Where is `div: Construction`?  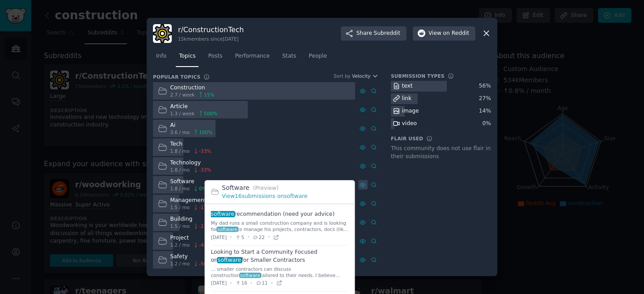 div: Construction is located at coordinates (192, 88).